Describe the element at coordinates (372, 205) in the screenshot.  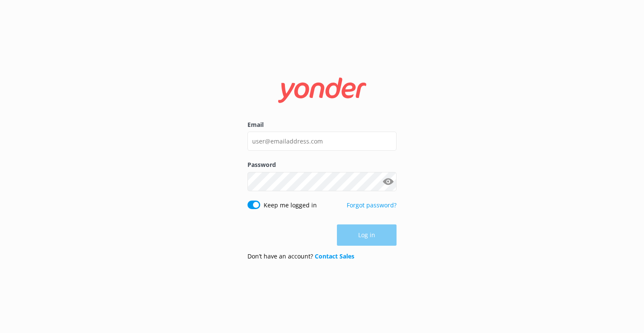
I see `a: Forgot password?` at that location.